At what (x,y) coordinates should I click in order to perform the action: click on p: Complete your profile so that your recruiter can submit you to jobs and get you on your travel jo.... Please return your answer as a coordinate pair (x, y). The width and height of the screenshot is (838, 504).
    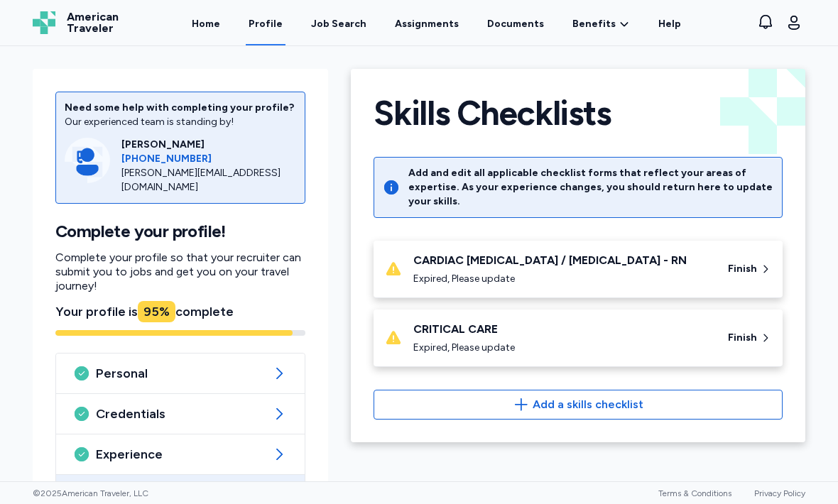
    Looking at the image, I should click on (180, 272).